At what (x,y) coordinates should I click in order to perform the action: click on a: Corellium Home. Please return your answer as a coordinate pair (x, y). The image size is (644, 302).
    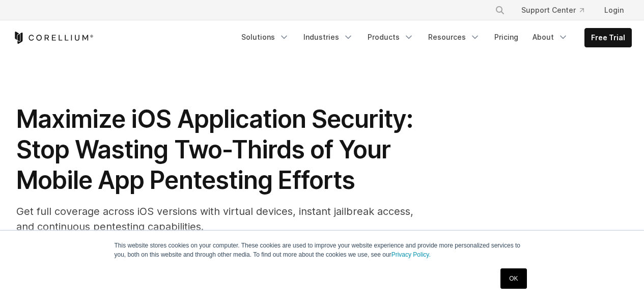
    Looking at the image, I should click on (53, 38).